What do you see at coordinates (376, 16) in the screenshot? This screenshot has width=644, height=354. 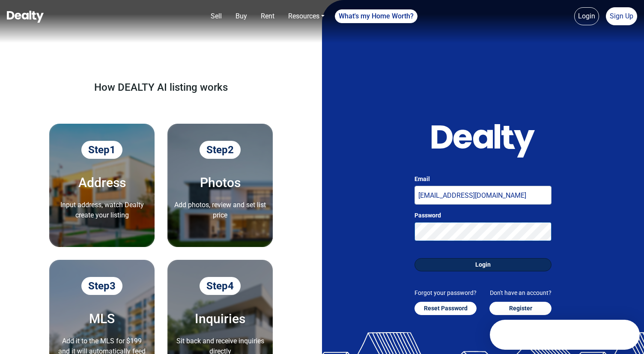 I see `a: What's my Home Worth?` at bounding box center [376, 16].